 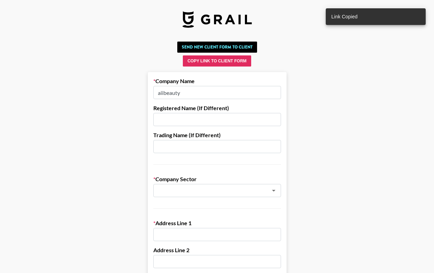 What do you see at coordinates (217, 250) in the screenshot?
I see `label: Address Line 2` at bounding box center [217, 250].